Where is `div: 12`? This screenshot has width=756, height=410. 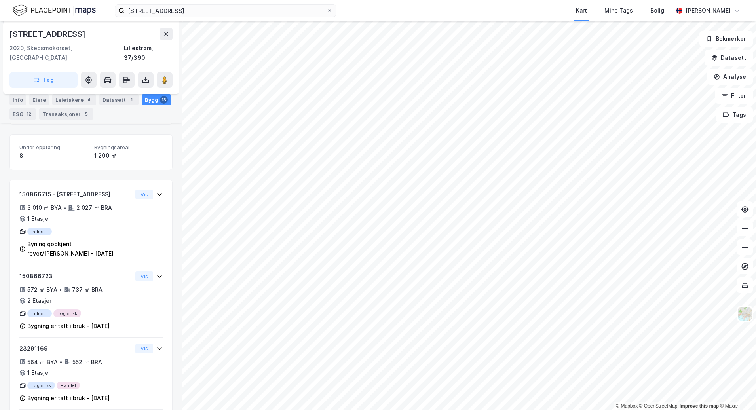
div: 12 is located at coordinates (29, 114).